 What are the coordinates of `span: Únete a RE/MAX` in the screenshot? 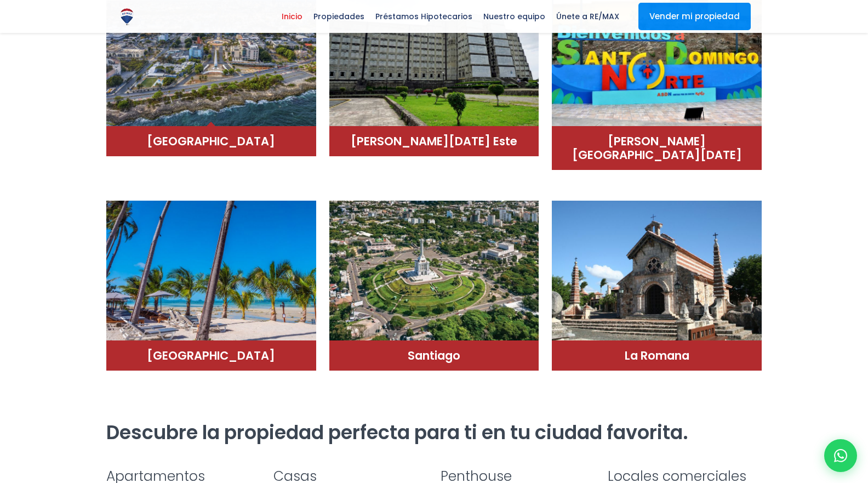 It's located at (588, 17).